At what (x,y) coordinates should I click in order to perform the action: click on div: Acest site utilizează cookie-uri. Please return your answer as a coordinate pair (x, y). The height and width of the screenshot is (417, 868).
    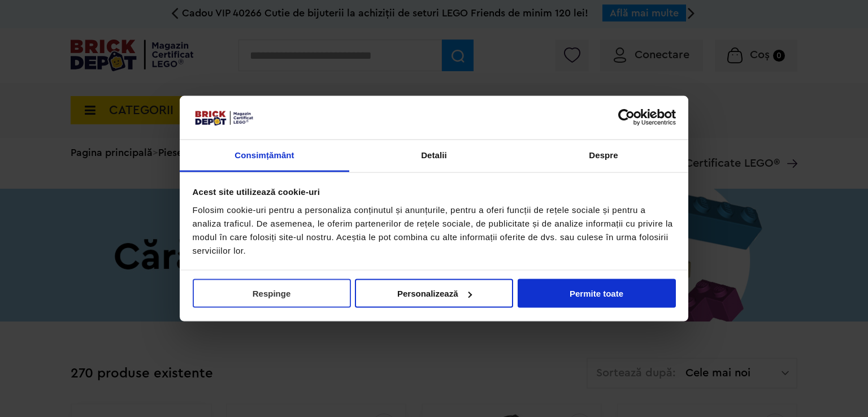
    Looking at the image, I should click on (434, 192).